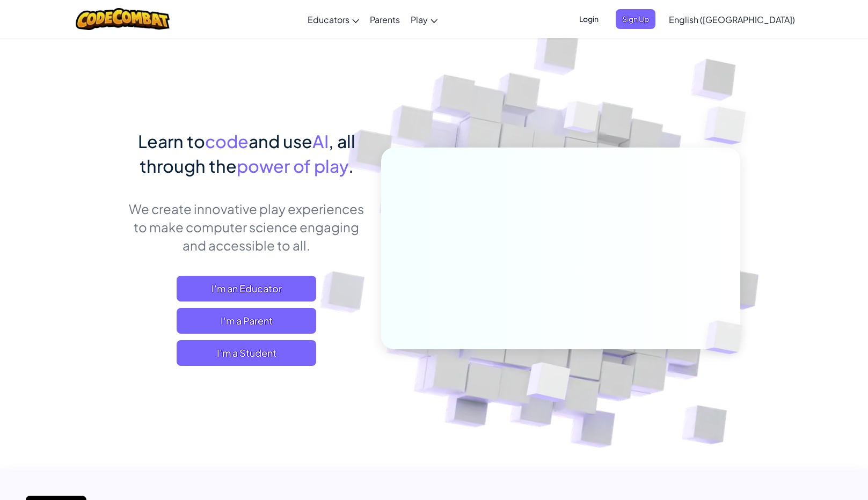  Describe the element at coordinates (293, 166) in the screenshot. I see `span: power of play` at that location.